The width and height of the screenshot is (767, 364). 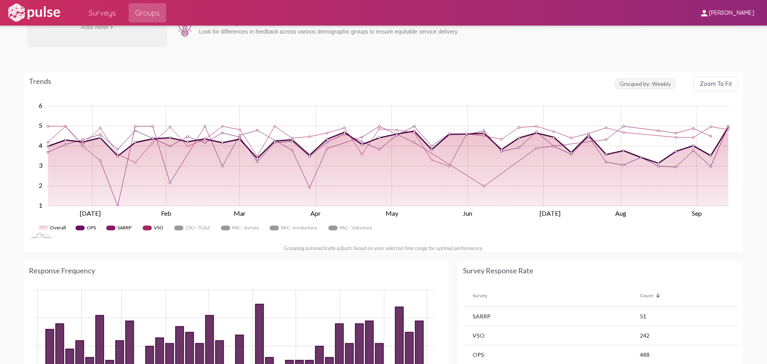 I want to click on g: PAC - Survey, so click(x=241, y=228).